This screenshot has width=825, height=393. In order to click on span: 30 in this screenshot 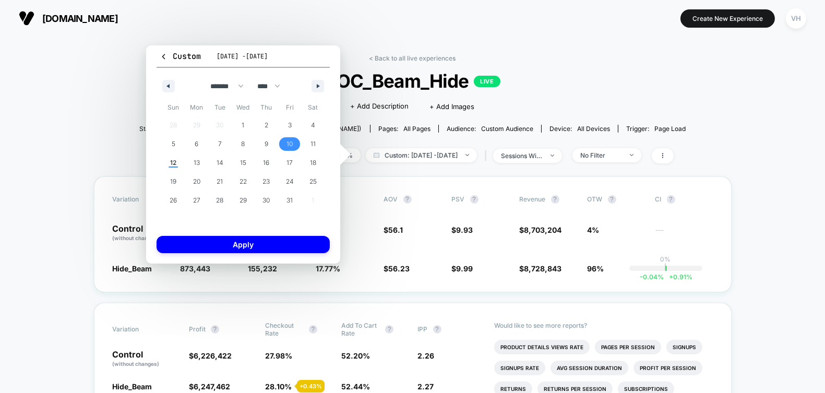, I will do `click(267, 200)`.